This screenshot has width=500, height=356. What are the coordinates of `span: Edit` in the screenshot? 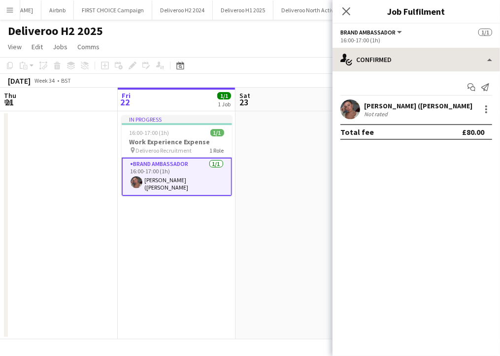 It's located at (37, 47).